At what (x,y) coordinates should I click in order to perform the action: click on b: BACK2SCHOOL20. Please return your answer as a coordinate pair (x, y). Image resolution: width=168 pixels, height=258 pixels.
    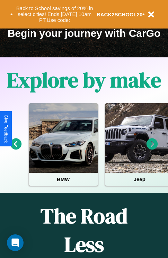
    Looking at the image, I should click on (120, 14).